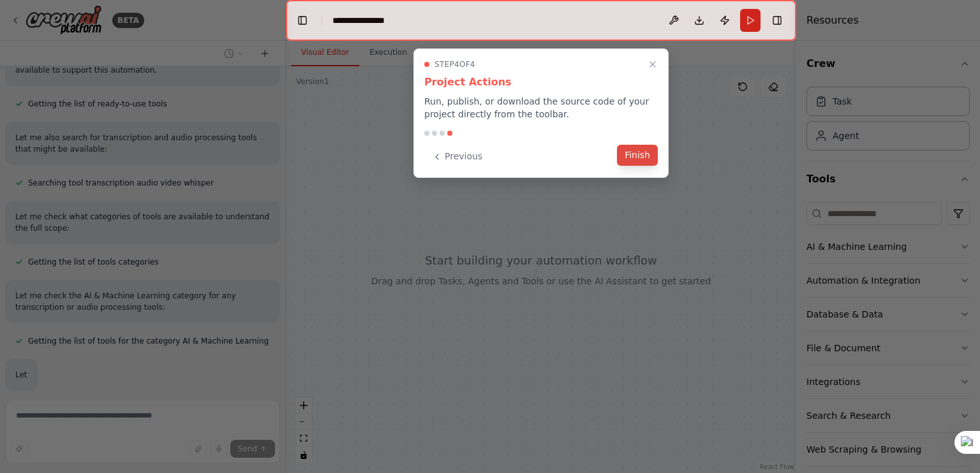 Image resolution: width=980 pixels, height=473 pixels. What do you see at coordinates (455, 65) in the screenshot?
I see `span: Step 4 of 4` at bounding box center [455, 65].